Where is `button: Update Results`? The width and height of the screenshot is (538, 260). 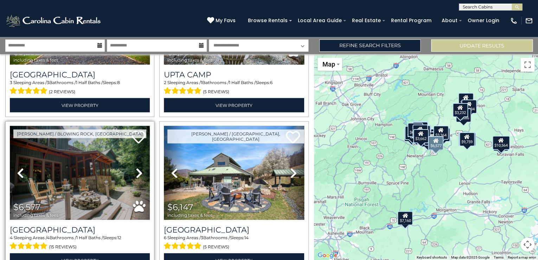 button: Update Results is located at coordinates (481, 45).